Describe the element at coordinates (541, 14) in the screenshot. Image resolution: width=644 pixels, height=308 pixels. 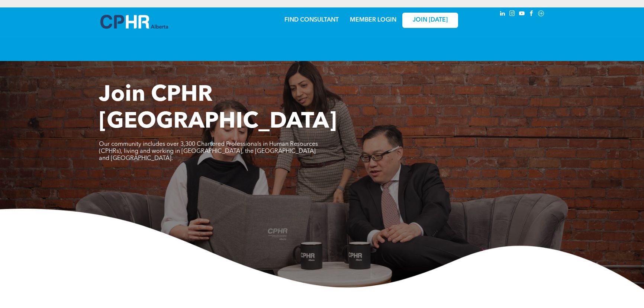
I see `a: Social network` at that location.